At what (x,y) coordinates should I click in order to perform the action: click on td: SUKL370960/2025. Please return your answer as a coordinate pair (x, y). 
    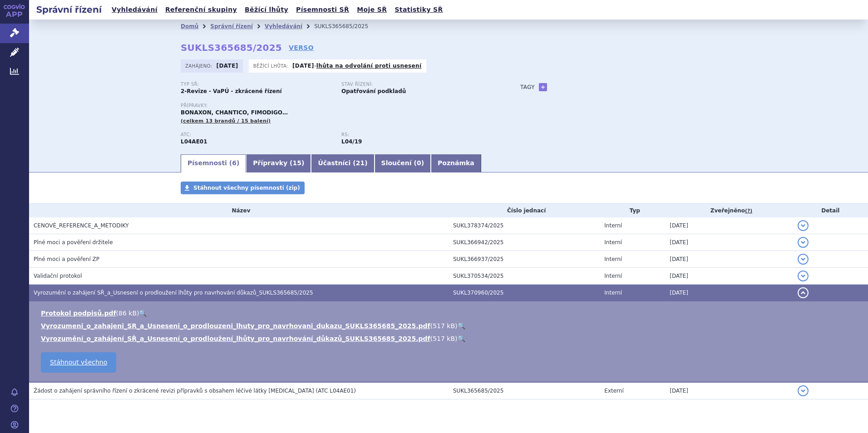
    Looking at the image, I should click on (524, 293).